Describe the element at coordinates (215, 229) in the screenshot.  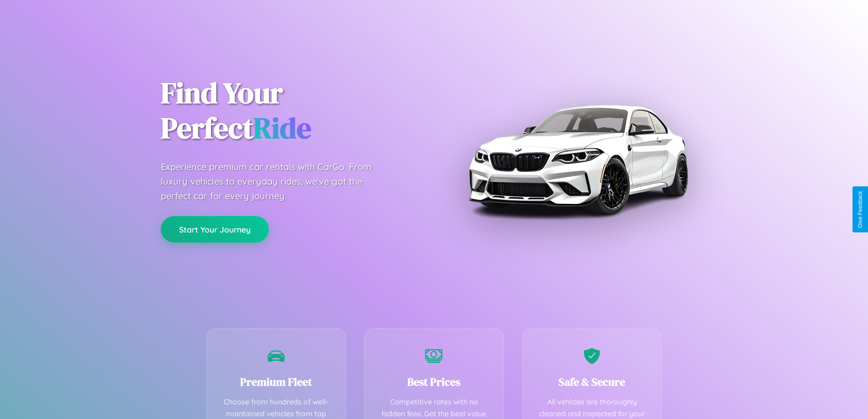
I see `button: Start Your Journey` at that location.